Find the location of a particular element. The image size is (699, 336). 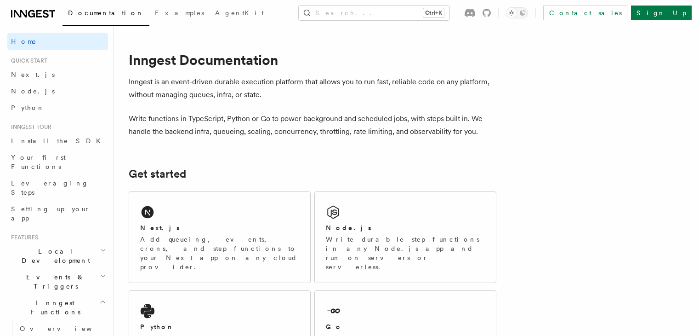

a: Node.jsWrite durable step functions in any Node.js app and run on servers or serverless. is located at coordinates (405, 237).